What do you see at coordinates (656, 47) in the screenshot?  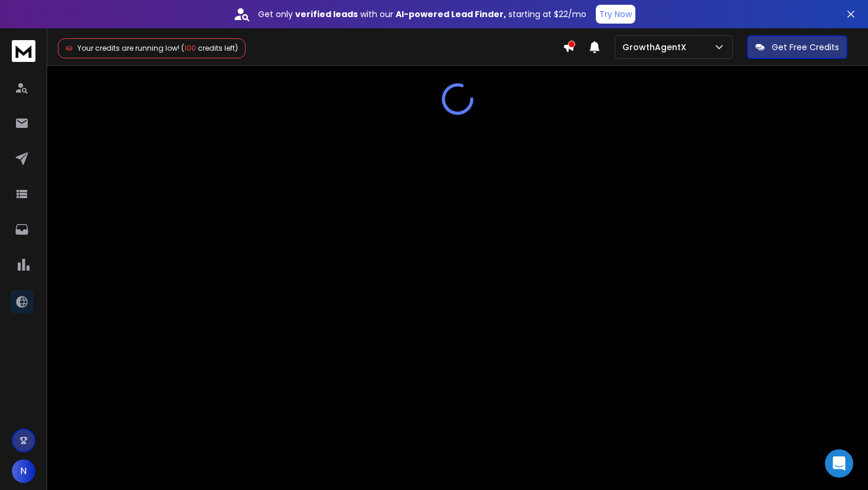 I see `p: GrowthAgentX` at bounding box center [656, 47].